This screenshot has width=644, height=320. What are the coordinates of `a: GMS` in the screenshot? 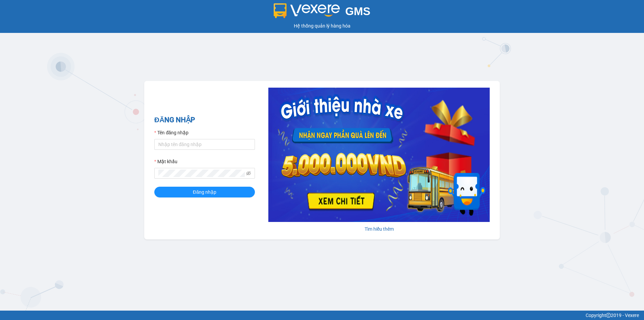 It's located at (322, 13).